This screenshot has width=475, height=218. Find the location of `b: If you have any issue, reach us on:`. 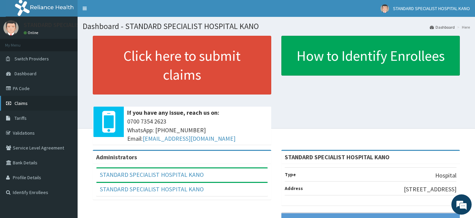

b: If you have any issue, reach us on: is located at coordinates (173, 112).